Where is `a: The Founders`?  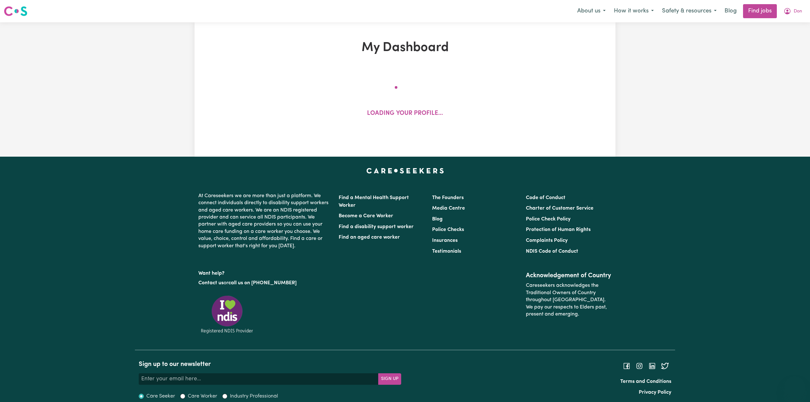
a: The Founders is located at coordinates (448, 198).